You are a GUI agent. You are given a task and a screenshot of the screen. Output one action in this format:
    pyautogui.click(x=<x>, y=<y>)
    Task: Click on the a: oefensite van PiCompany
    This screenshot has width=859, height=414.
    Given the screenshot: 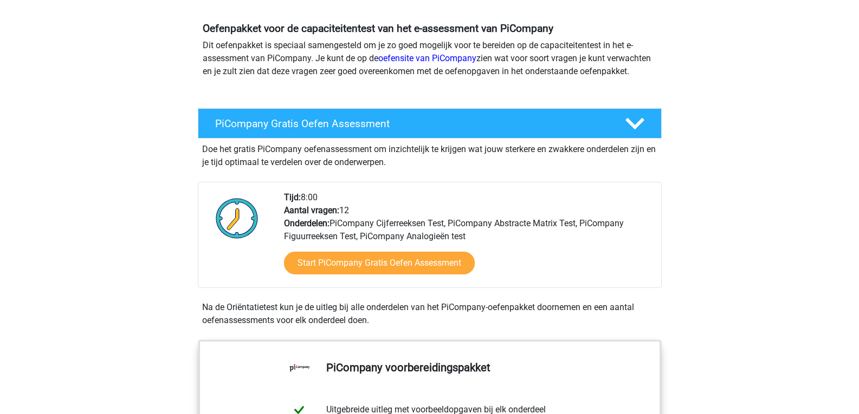 What is the action you would take?
    pyautogui.click(x=427, y=58)
    